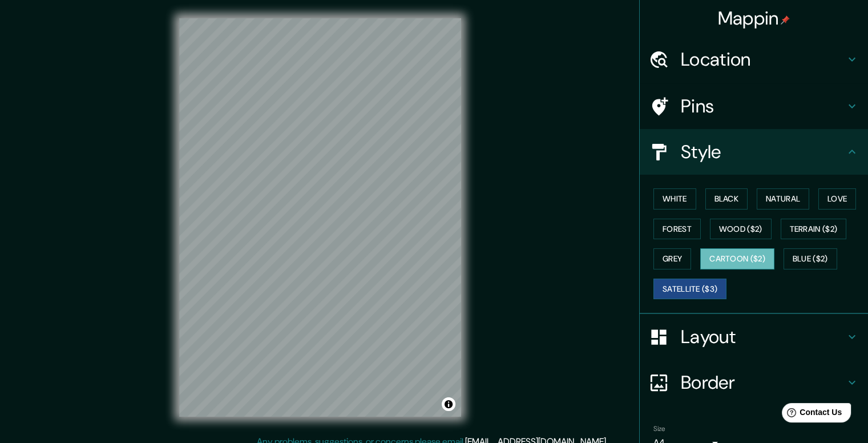  What do you see at coordinates (740, 229) in the screenshot?
I see `button: Wood ($2)` at bounding box center [740, 229].